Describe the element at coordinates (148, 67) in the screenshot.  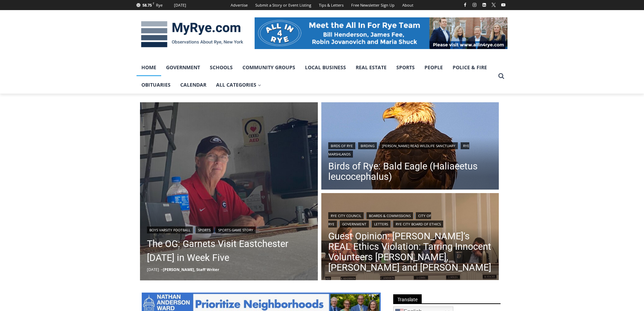
I see `a: Home` at that location.